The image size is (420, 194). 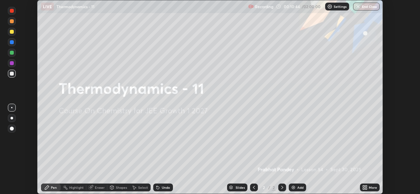 I want to click on div: Add, so click(x=300, y=188).